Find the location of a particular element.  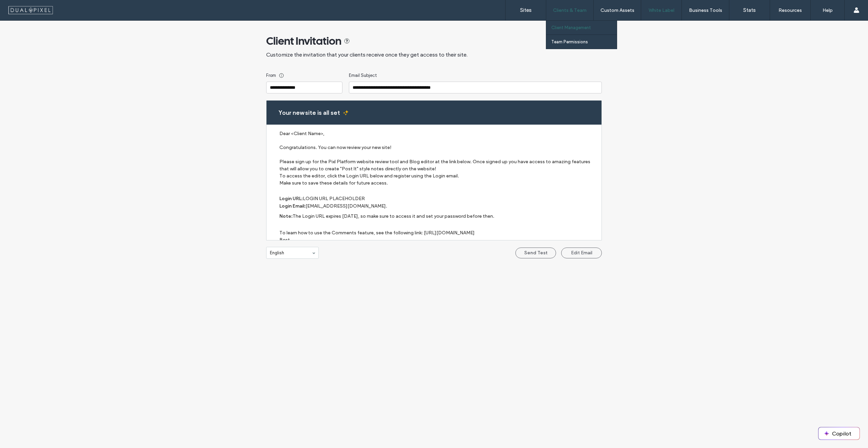

button: Send Test is located at coordinates (536, 253).